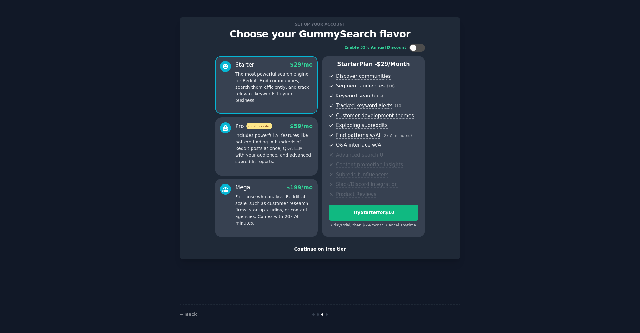 The image size is (640, 333). What do you see at coordinates (362, 175) in the screenshot?
I see `span: Subreddit influencers` at bounding box center [362, 175].